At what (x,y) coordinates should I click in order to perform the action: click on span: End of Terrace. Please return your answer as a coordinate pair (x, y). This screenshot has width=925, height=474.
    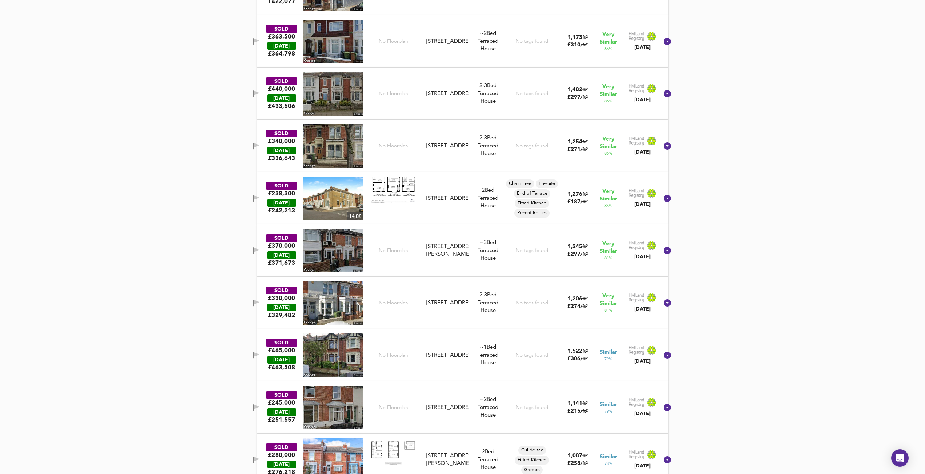
    Looking at the image, I should click on (532, 194).